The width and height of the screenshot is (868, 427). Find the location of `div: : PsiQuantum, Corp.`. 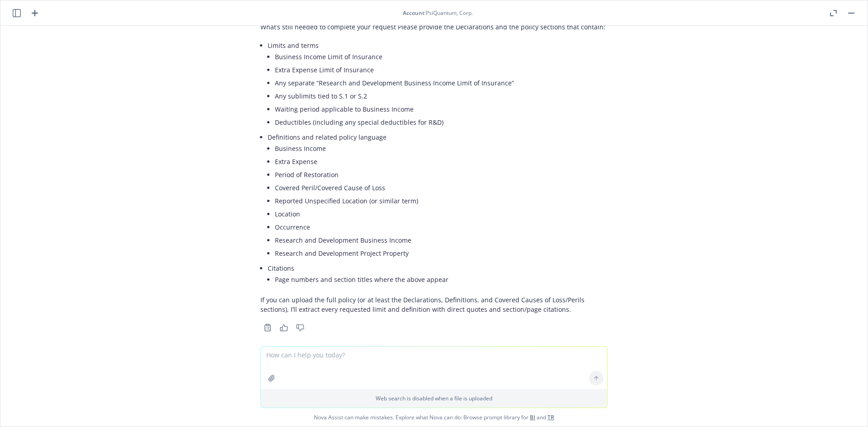

div: : PsiQuantum, Corp. is located at coordinates (438, 13).